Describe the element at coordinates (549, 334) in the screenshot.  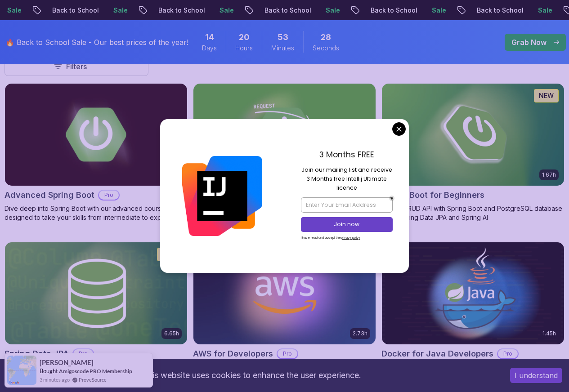
I see `p: 1.45h` at that location.